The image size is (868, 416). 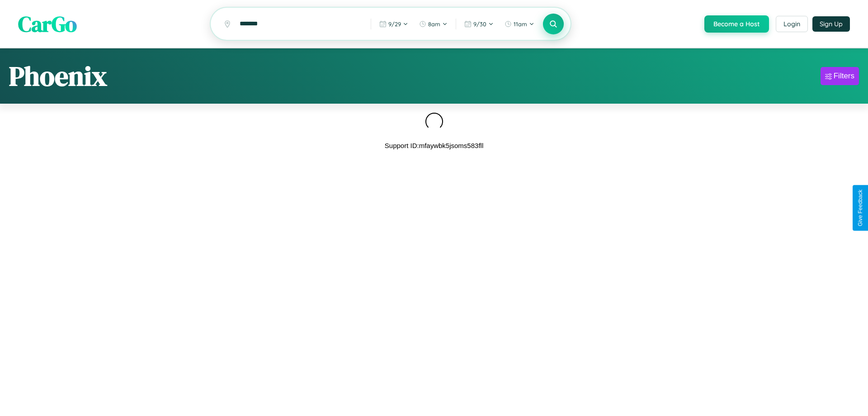 I want to click on button: Login, so click(x=792, y=24).